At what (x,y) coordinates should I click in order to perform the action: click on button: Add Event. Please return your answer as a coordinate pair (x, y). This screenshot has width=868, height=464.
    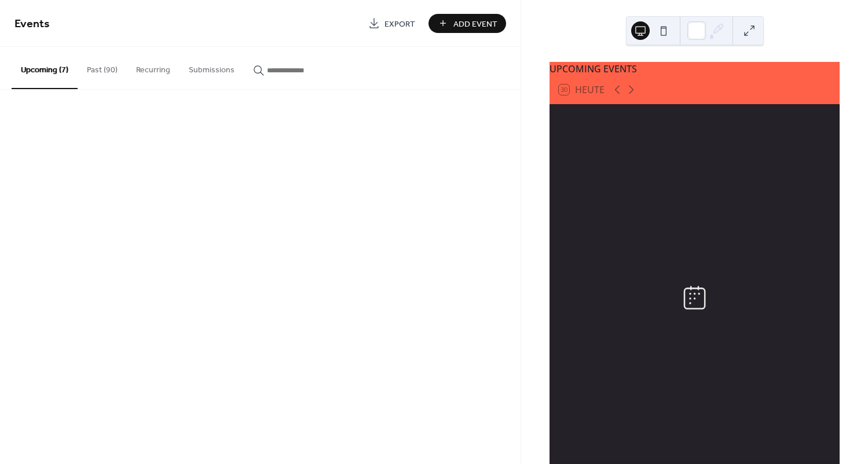
    Looking at the image, I should click on (467, 23).